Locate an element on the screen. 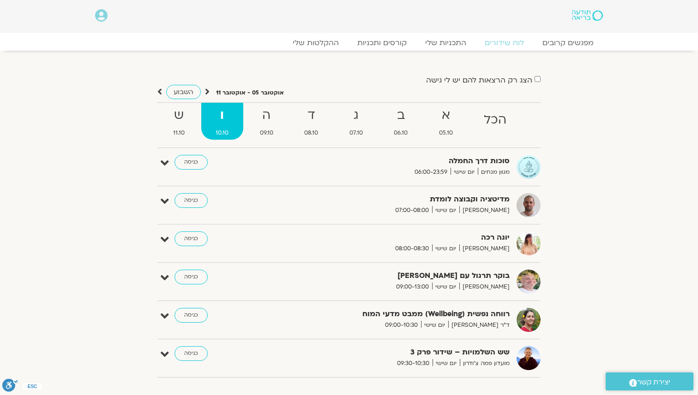 This screenshot has width=698, height=395. a: לוח שידורים is located at coordinates (504, 43).